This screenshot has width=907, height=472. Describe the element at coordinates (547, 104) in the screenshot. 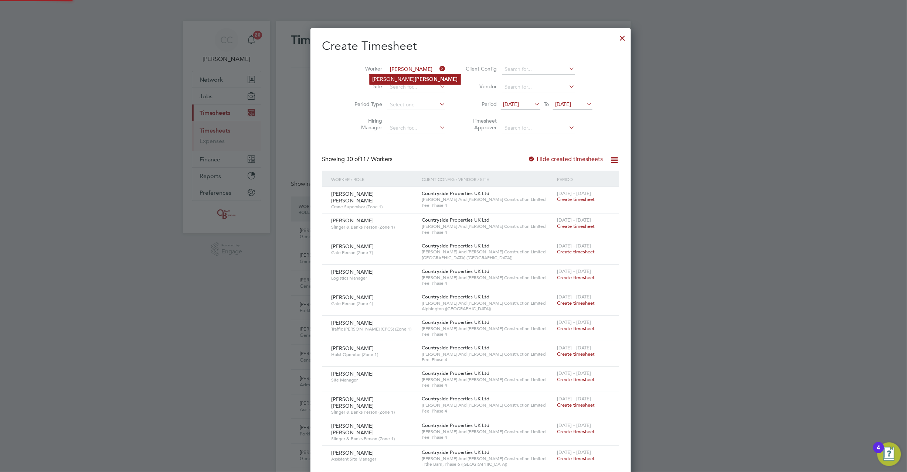

I see `span: To` at that location.